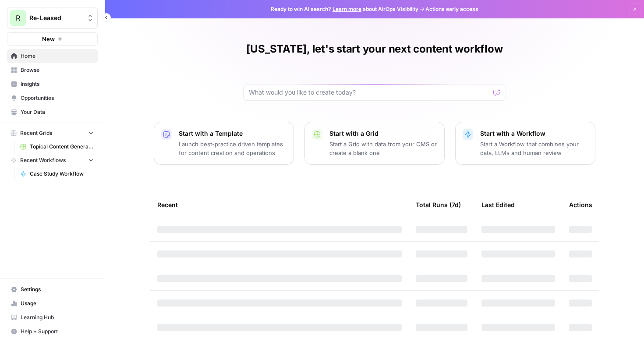 The height and width of the screenshot is (342, 644). I want to click on a: Insights, so click(52, 84).